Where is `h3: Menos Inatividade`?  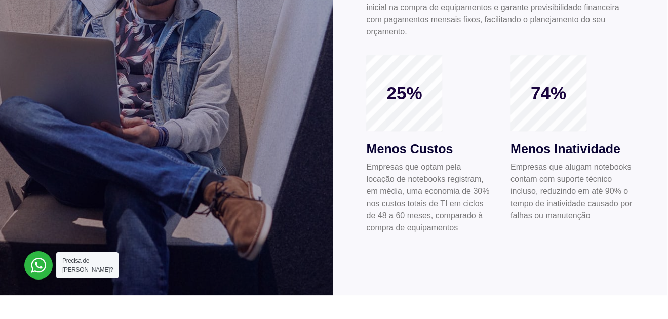
h3: Menos Inatividade is located at coordinates (572, 149).